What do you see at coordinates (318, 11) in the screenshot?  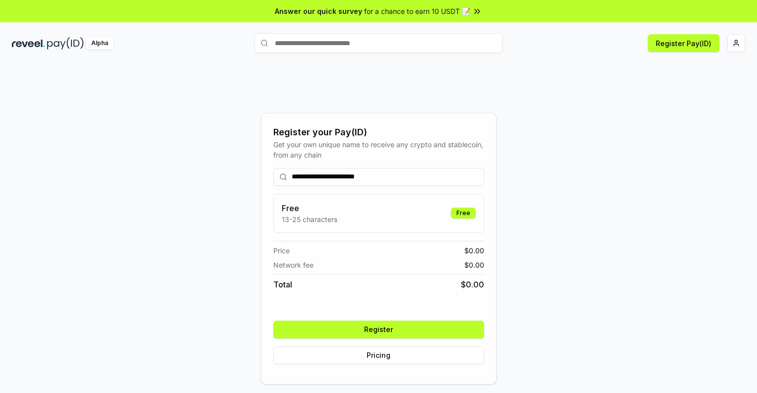 I see `span: Answer our quick survey` at bounding box center [318, 11].